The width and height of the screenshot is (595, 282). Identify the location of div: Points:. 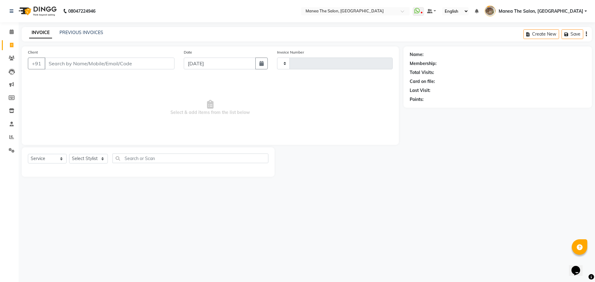
(417, 99).